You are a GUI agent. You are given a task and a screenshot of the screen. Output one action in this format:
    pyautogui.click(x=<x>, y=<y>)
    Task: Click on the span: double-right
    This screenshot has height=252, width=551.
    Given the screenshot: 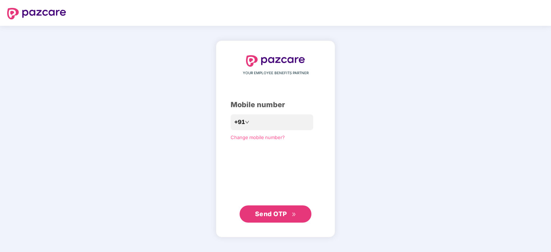 What is the action you would take?
    pyautogui.click(x=294, y=215)
    